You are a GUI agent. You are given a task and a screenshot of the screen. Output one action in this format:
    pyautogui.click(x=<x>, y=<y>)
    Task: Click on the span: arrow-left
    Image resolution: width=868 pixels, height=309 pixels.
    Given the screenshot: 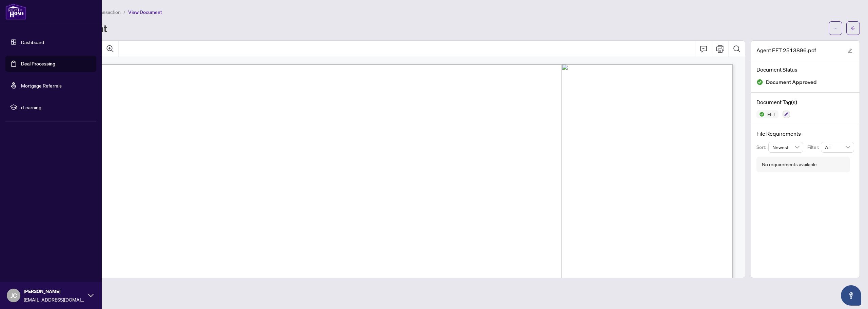 What is the action you would take?
    pyautogui.click(x=853, y=28)
    